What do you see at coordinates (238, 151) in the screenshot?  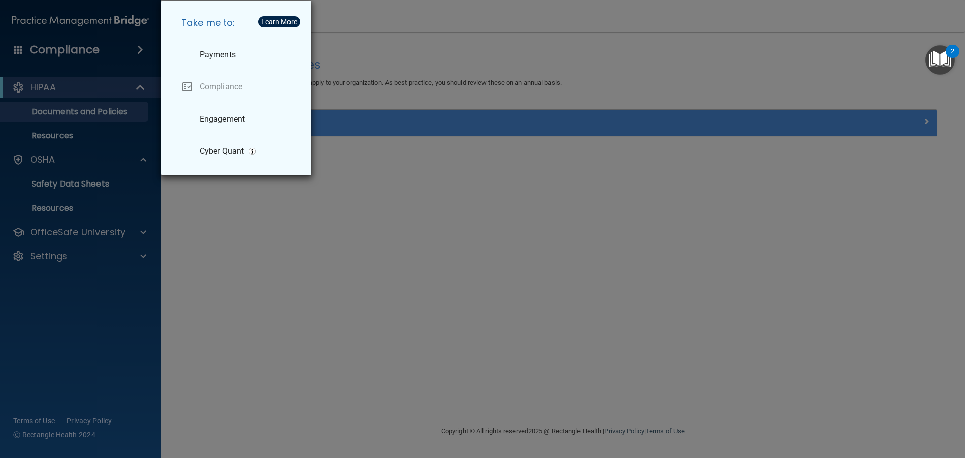 I see `a: Cyber Quant` at bounding box center [238, 151].